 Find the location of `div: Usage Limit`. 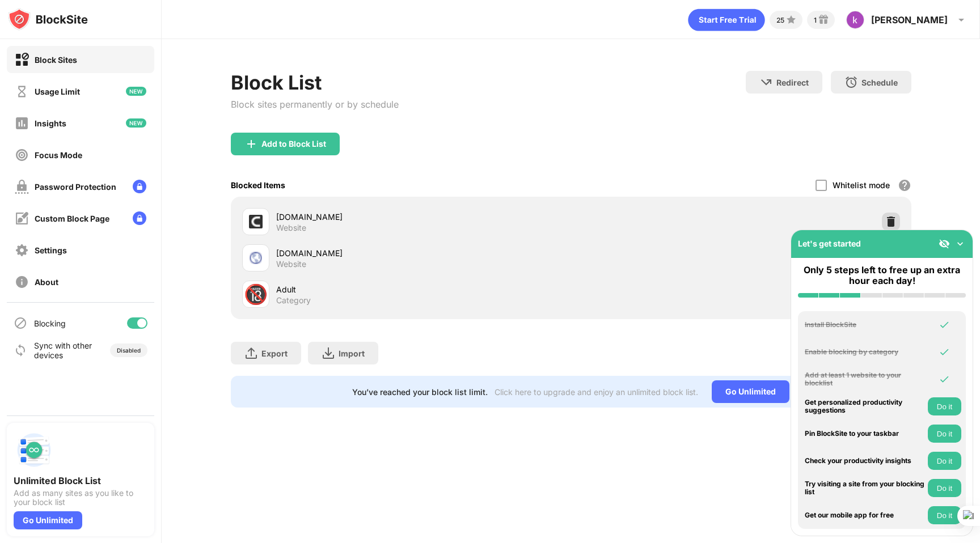

div: Usage Limit is located at coordinates (57, 91).